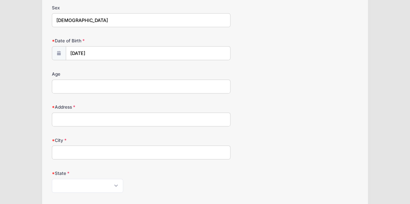 Image resolution: width=410 pixels, height=204 pixels. I want to click on label: City, so click(103, 141).